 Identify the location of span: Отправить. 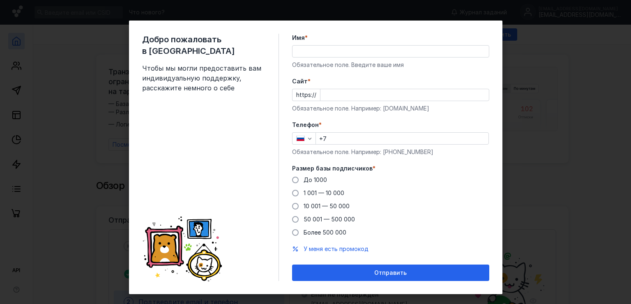
(390, 273).